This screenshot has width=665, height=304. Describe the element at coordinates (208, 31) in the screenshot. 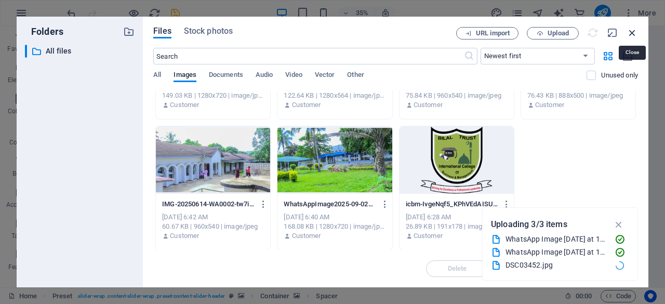

I see `span: Stock photos` at that location.